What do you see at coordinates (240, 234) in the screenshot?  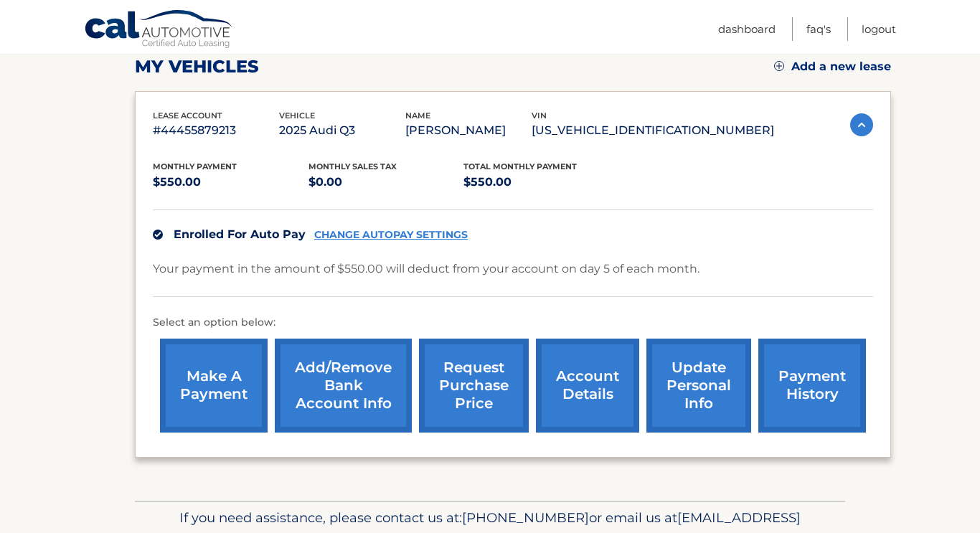 I see `span: Enrolled For Auto Pay` at bounding box center [240, 234].